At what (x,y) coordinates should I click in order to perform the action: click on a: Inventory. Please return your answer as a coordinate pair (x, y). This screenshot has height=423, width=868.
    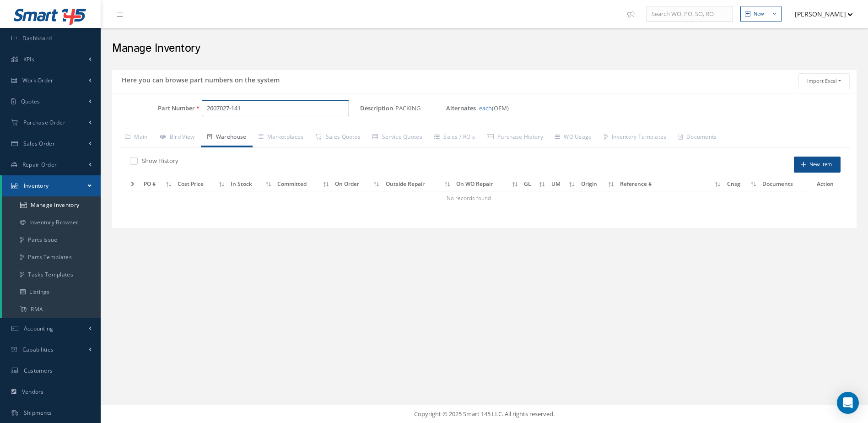
    Looking at the image, I should click on (51, 186).